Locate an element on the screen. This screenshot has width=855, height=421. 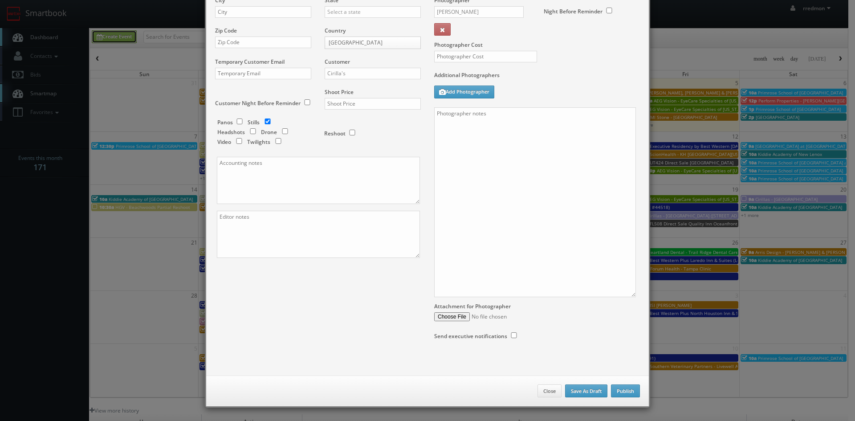
input: Zip Code is located at coordinates (263, 42).